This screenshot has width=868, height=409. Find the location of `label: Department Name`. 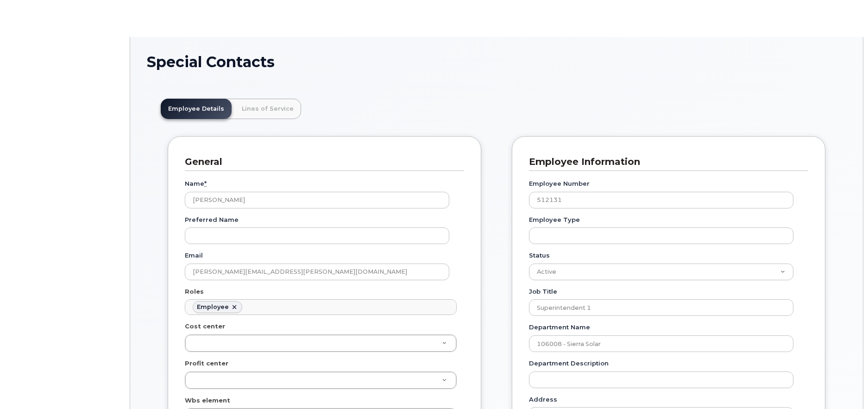

label: Department Name is located at coordinates (559, 327).